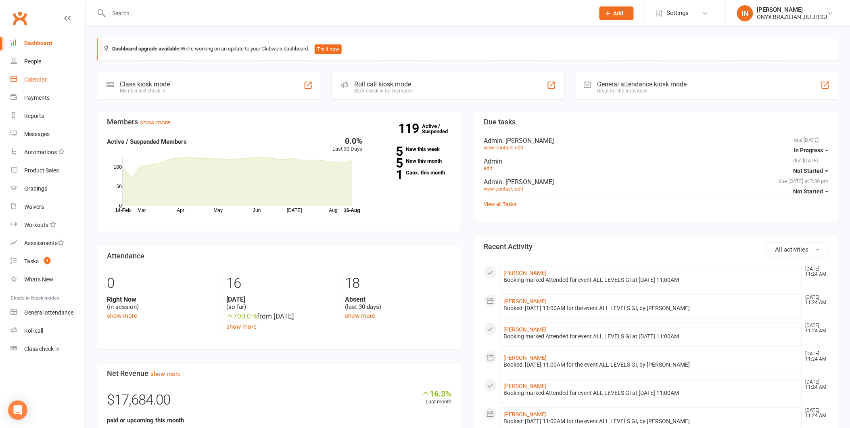 The height and width of the screenshot is (428, 850). Describe the element at coordinates (413, 172) in the screenshot. I see `a: 1Canx. this month` at that location.